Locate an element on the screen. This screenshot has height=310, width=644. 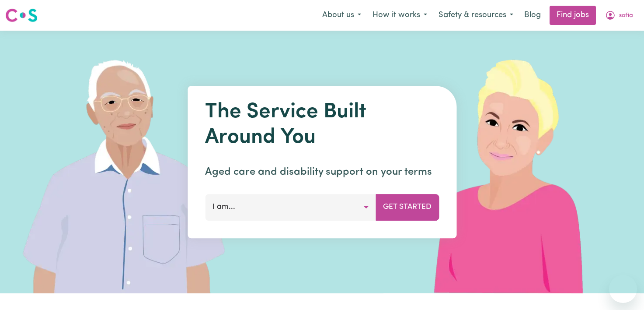
a: Find jobs is located at coordinates (573, 15).